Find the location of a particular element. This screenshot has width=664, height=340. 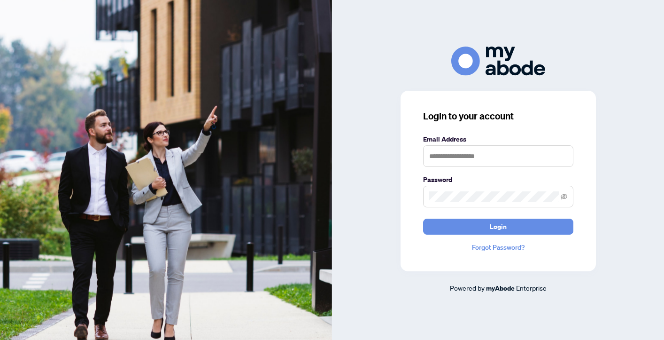

label: Password is located at coordinates (498, 179).